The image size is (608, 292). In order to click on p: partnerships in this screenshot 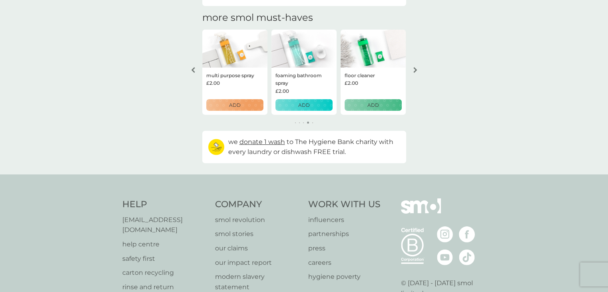, I will do `click(344, 234)`.